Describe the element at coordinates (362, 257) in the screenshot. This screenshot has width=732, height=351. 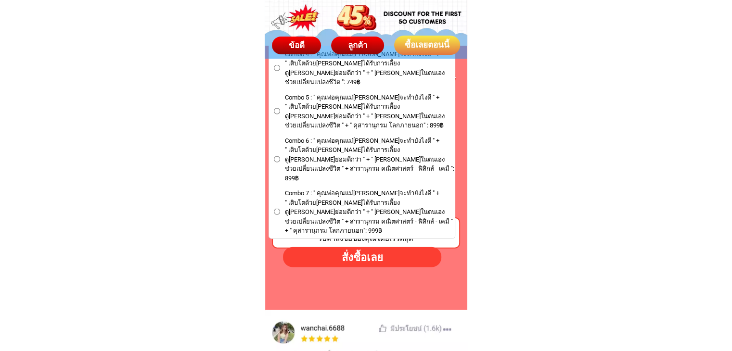
I see `div: สั่งซื้อเลย` at that location.